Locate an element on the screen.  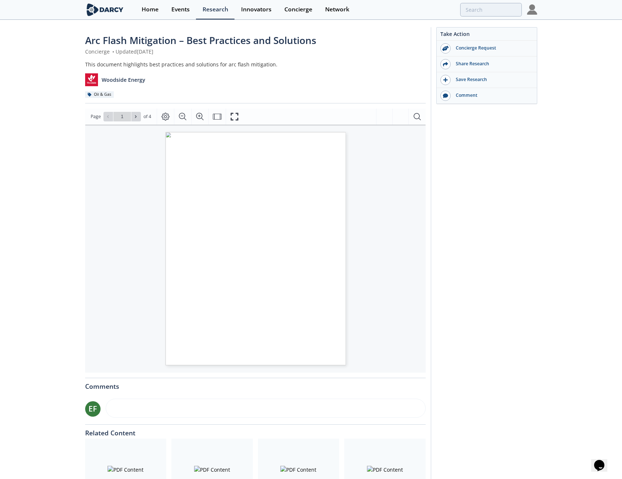
div: Comments is located at coordinates (255, 384).